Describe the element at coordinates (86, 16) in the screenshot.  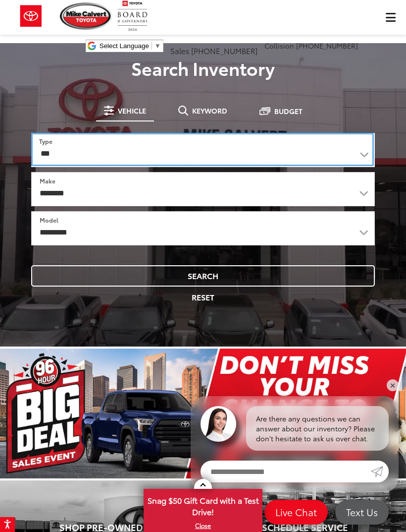
I see `img: Mike Calvert Toyota` at that location.